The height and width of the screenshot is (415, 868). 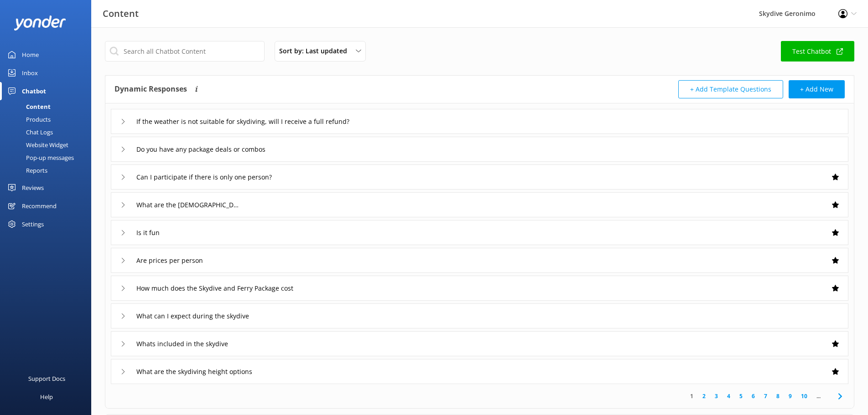 I want to click on a: 9, so click(x=790, y=396).